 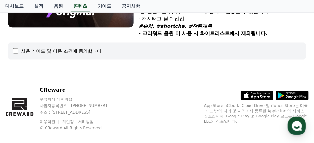 I want to click on span: 홈, so click(x=23, y=101).